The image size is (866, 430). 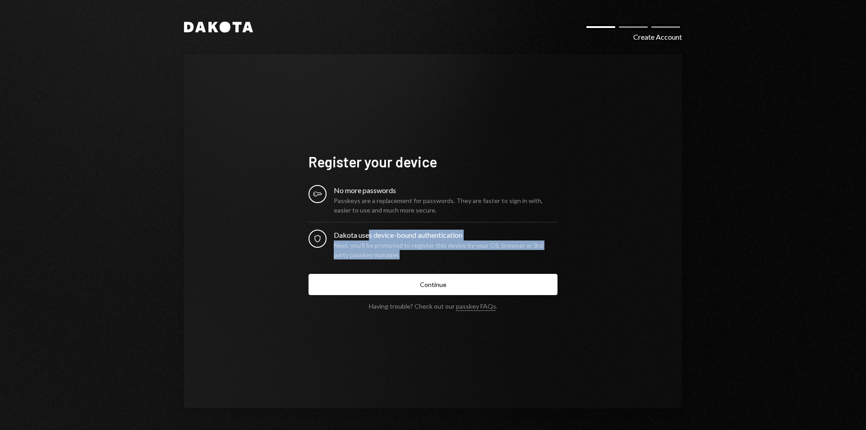 What do you see at coordinates (446, 205) in the screenshot?
I see `div: Passkeys are a replacement for passwords. They are faster to sign in with, easier to use and much...` at bounding box center [446, 205].